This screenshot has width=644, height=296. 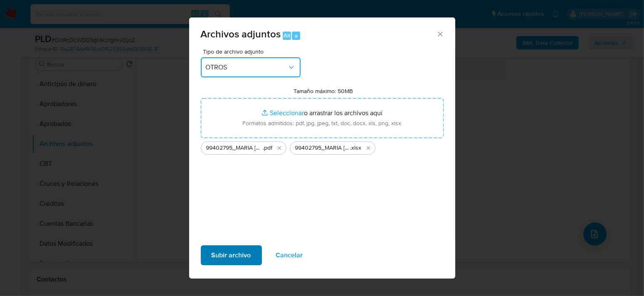 What do you see at coordinates (268, 148) in the screenshot?
I see `span: .pdf` at bounding box center [268, 148].